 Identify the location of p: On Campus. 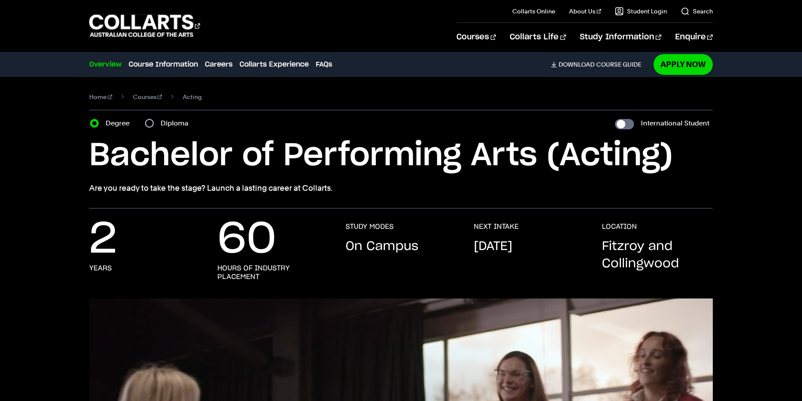
(382, 247).